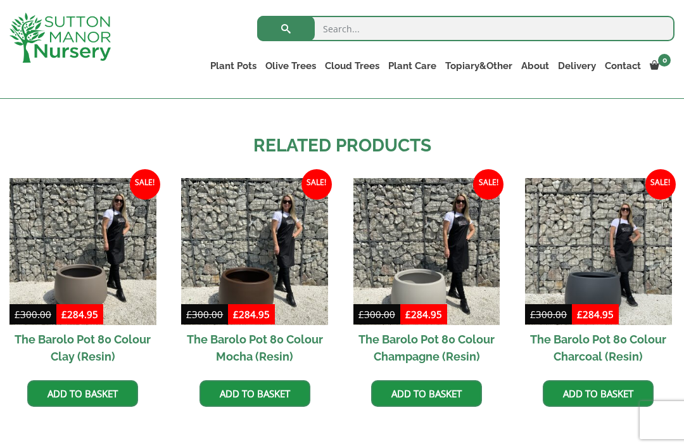 This screenshot has height=448, width=684. Describe the element at coordinates (60, 37) in the screenshot. I see `img: logo` at that location.